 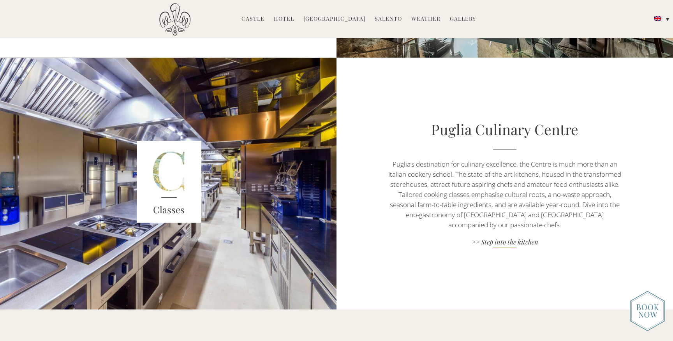 I want to click on img: Castello di Ugento, so click(x=175, y=19).